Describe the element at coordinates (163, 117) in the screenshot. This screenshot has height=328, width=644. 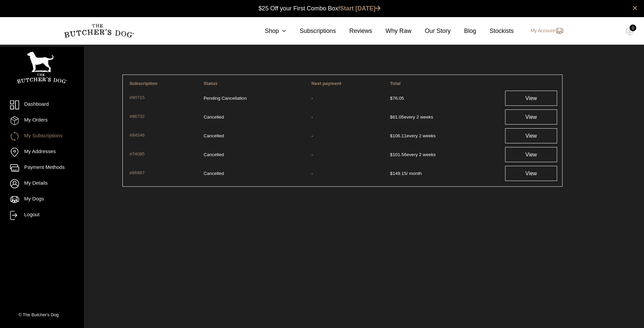
I see `a: #86732` at that location.